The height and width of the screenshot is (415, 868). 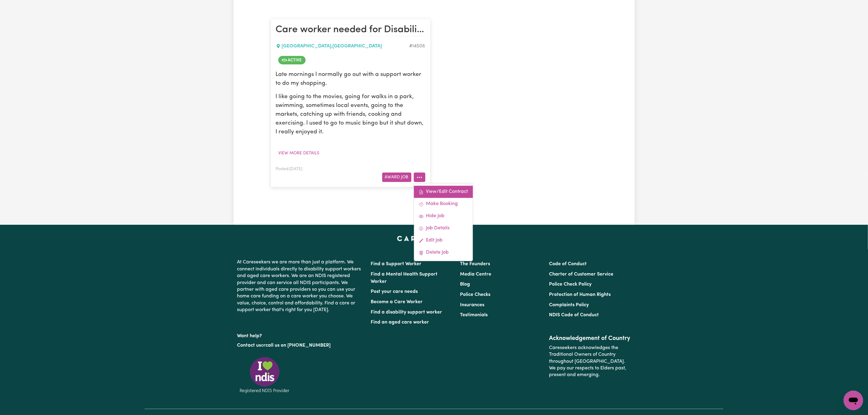 What do you see at coordinates (301, 286) in the screenshot?
I see `p: At Careseekers we are more than just a platform. We connect individuals directly to disability su...` at bounding box center [301, 286].